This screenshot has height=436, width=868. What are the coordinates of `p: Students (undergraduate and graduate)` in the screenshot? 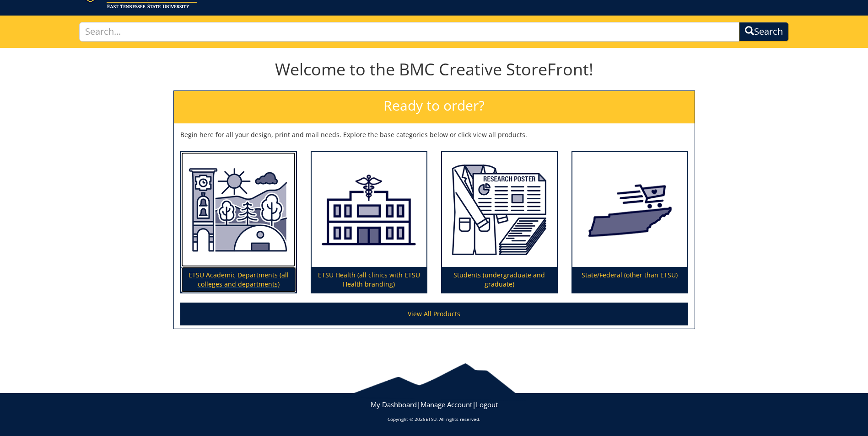 It's located at (499, 280).